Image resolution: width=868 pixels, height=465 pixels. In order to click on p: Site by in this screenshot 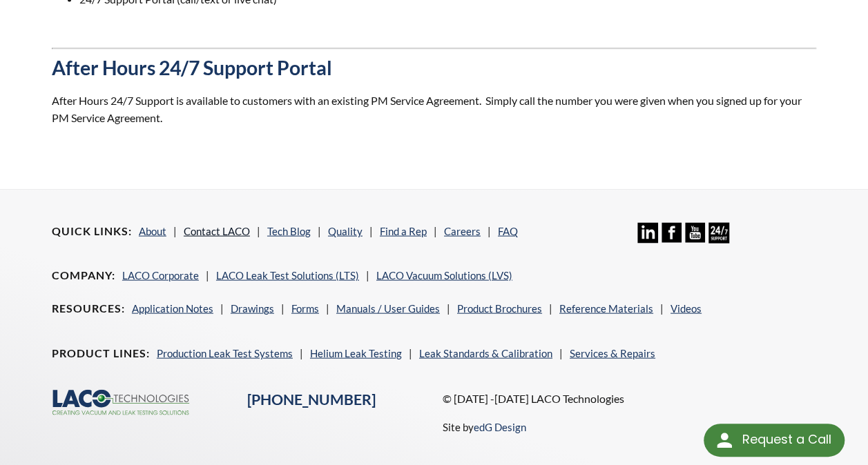, I will do `click(484, 427)`.